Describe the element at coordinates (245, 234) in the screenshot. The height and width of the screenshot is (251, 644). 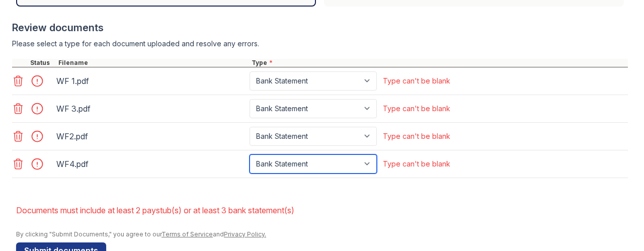
I see `a: Privacy Policy.` at that location.